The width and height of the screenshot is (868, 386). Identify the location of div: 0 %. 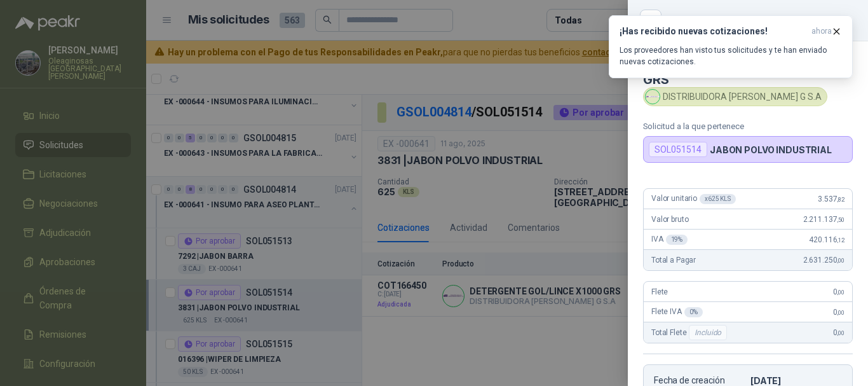
(693, 312).